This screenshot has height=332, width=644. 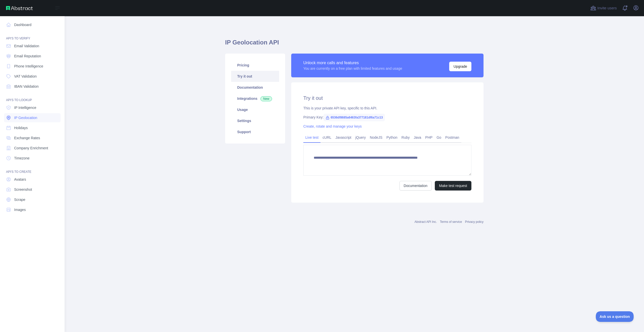 I want to click on a: Avatars, so click(x=32, y=179).